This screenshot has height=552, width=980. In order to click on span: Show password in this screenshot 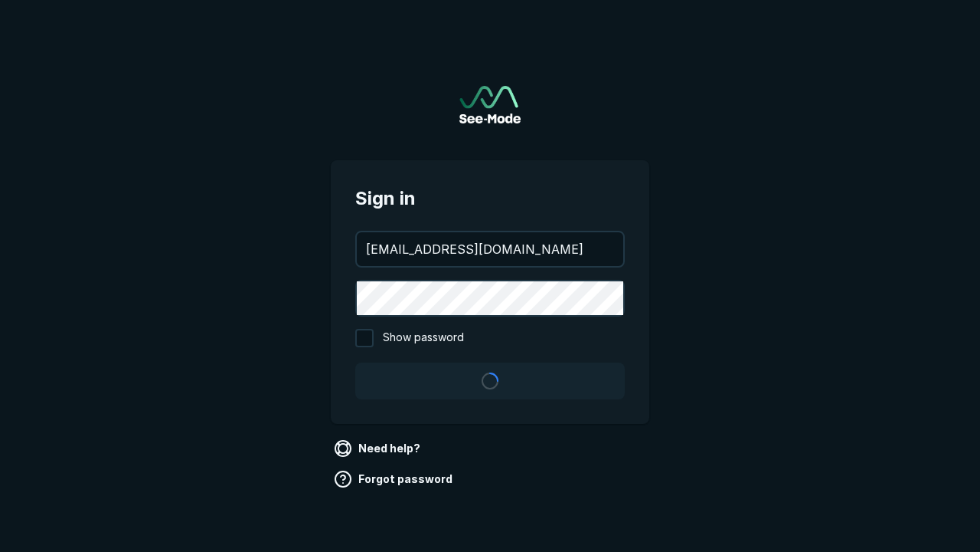, I will do `click(424, 338)`.